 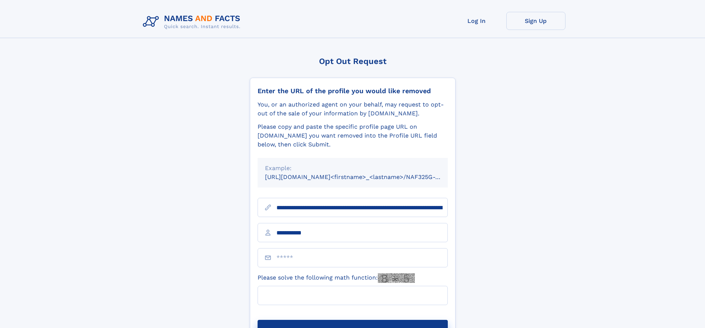 I want to click on div: Example:, so click(x=353, y=168).